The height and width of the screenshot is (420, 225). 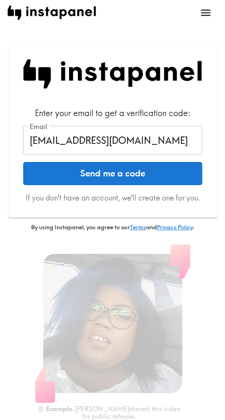 What do you see at coordinates (113, 113) in the screenshot?
I see `div: Enter your email to get a verification code:` at bounding box center [113, 113].